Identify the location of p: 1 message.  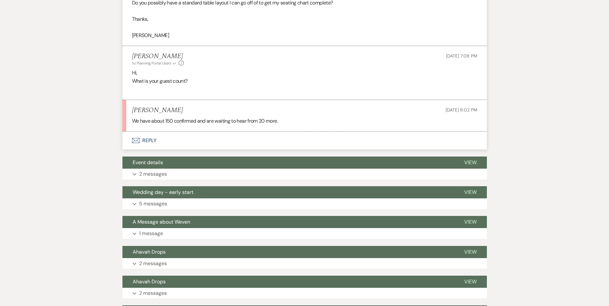
(151, 234).